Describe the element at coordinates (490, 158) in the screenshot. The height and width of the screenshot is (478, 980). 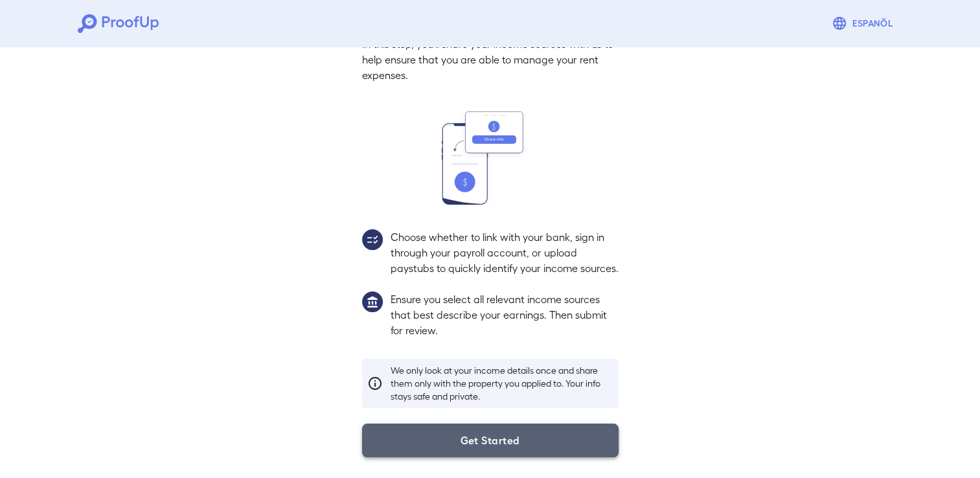
I see `img: transfer_money.svg` at that location.